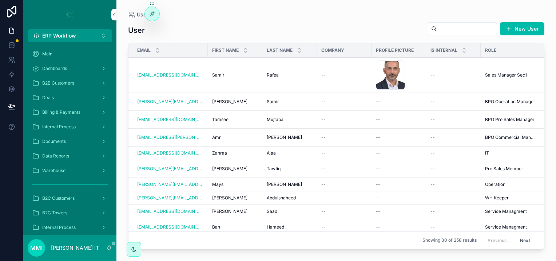  Describe the element at coordinates (235, 119) in the screenshot. I see `a: Tamseel` at that location.